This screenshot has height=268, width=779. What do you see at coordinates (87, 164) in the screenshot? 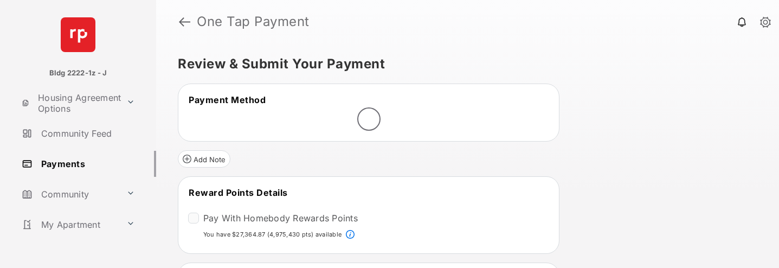
I see `a: Payments` at bounding box center [87, 164].